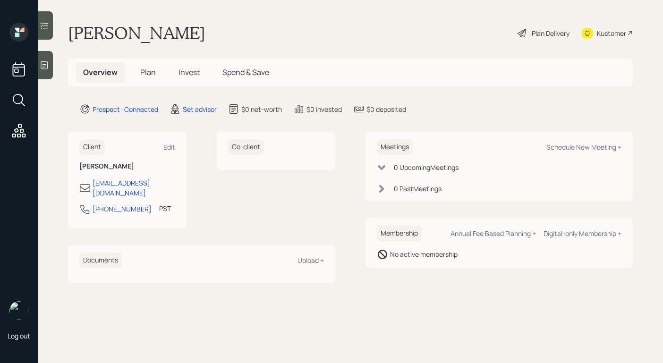 Image resolution: width=663 pixels, height=363 pixels. What do you see at coordinates (493, 233) in the screenshot?
I see `div: Annual Fee Based Planning +` at bounding box center [493, 233].